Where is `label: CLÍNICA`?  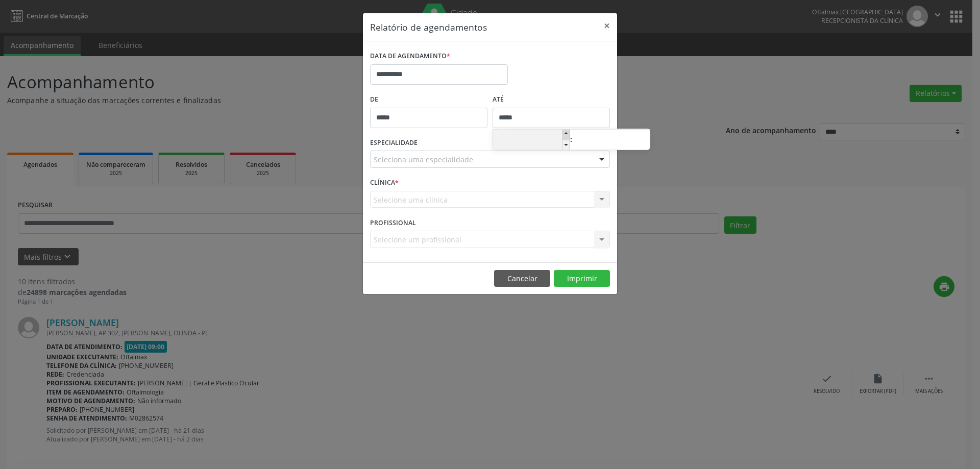
label: CLÍNICA is located at coordinates (385, 182).